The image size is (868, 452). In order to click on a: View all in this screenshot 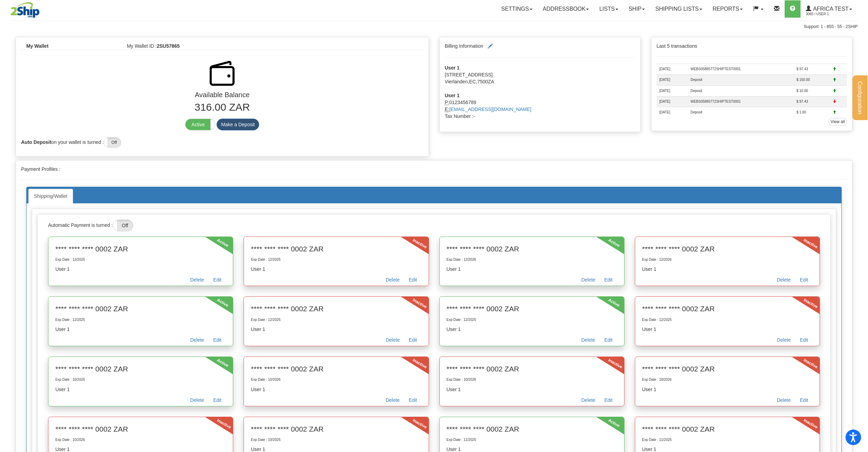, I will do `click(838, 122)`.